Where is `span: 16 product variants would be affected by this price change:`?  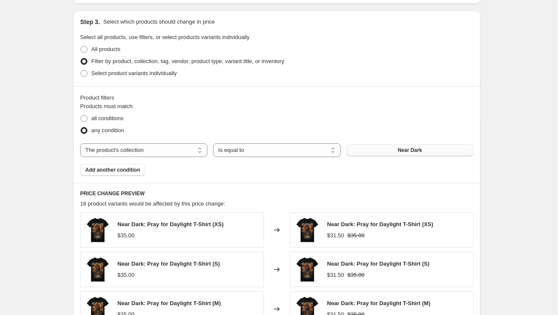
span: 16 product variants would be affected by this price change: is located at coordinates (153, 203).